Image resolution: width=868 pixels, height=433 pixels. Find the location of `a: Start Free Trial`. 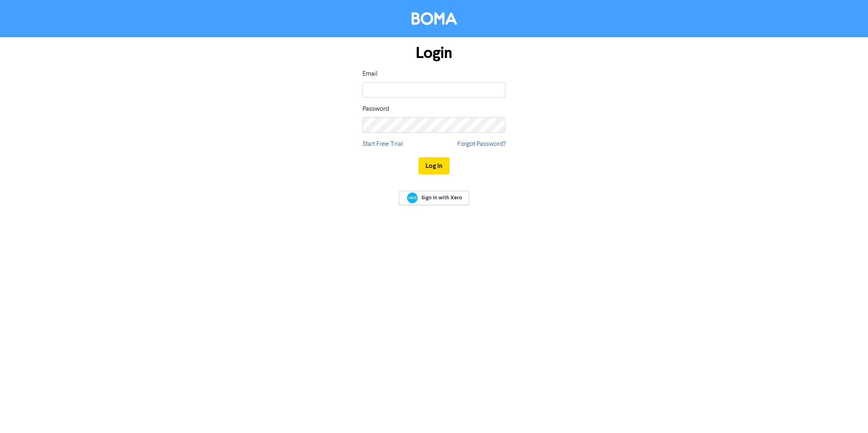

a: Start Free Trial is located at coordinates (383, 144).